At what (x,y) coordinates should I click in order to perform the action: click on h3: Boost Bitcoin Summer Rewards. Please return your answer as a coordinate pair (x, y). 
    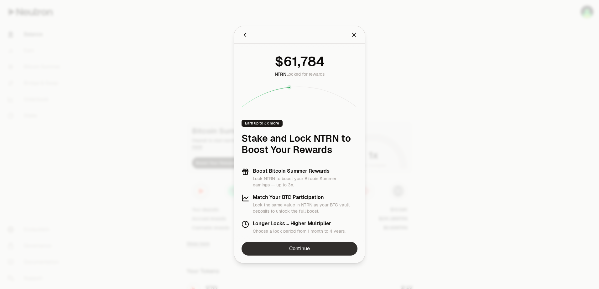
    Looking at the image, I should click on (305, 171).